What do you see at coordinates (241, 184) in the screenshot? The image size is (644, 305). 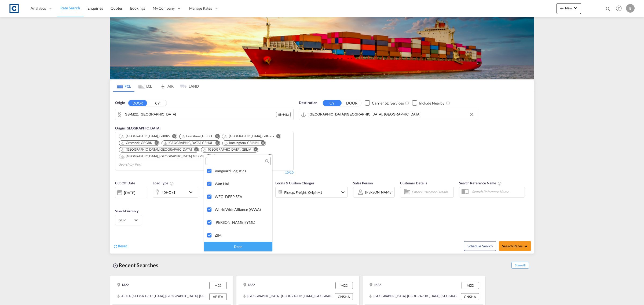 I see `div: Wan Hai` at bounding box center [241, 184].